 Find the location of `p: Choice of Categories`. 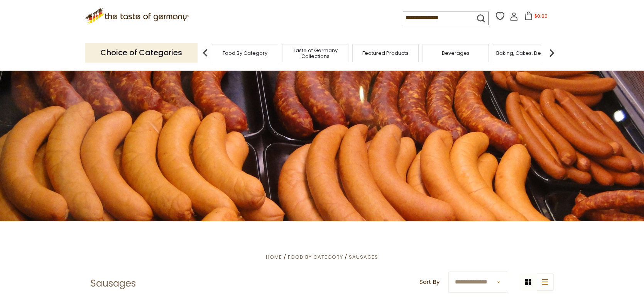

p: Choice of Categories is located at coordinates (141, 52).